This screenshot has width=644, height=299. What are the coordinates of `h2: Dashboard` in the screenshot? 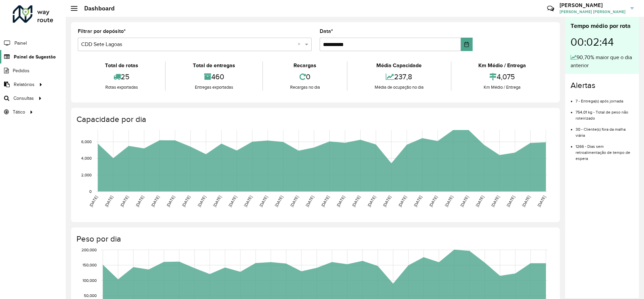 It's located at (96, 9).